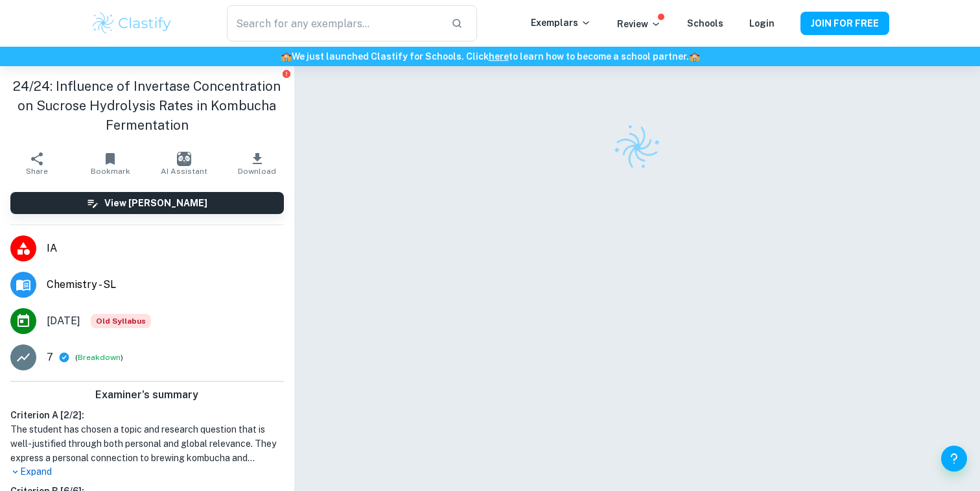 The height and width of the screenshot is (491, 980). Describe the element at coordinates (147, 472) in the screenshot. I see `p: Expand` at that location.